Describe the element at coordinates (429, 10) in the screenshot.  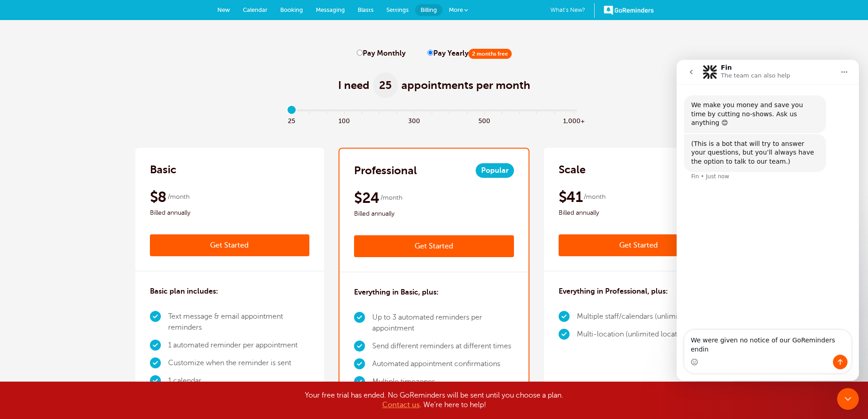
I see `a: Billing` at that location.